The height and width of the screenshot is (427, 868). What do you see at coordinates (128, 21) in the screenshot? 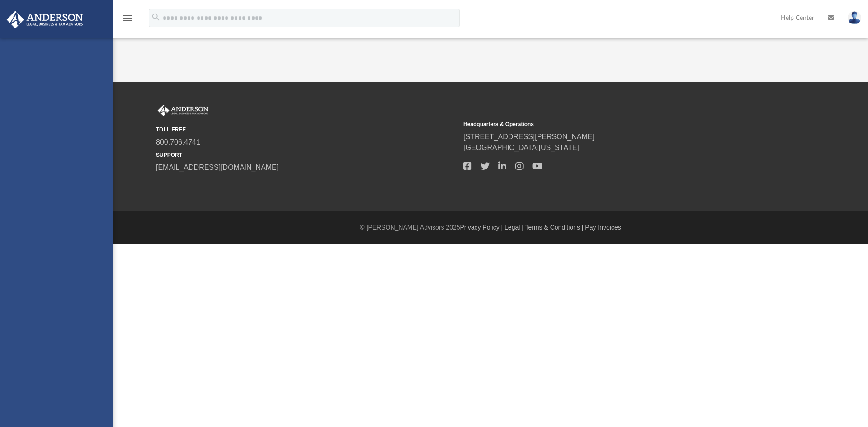
I see `a: menu` at bounding box center [128, 21].